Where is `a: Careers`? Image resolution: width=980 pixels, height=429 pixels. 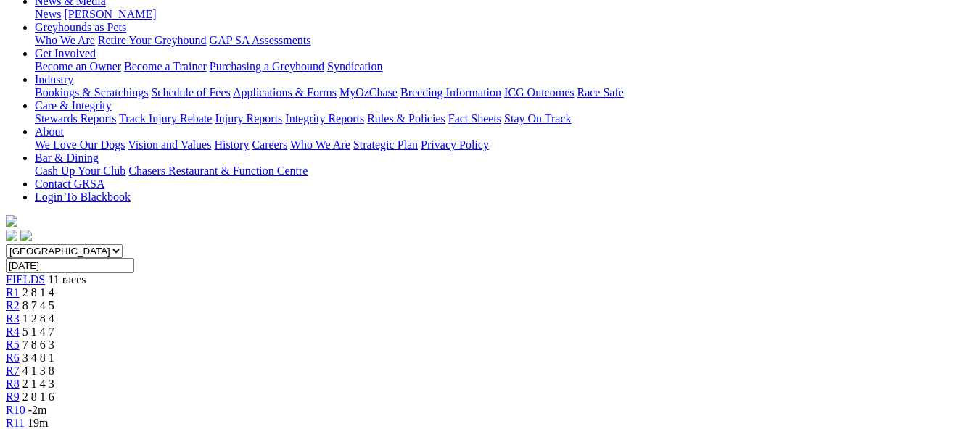
a: Careers is located at coordinates (269, 144).